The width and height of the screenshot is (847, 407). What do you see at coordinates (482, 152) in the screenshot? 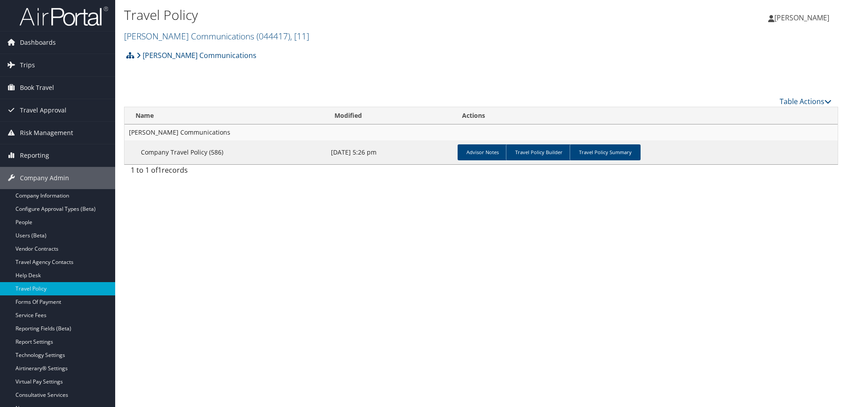
I see `a: Advisor Notes` at bounding box center [482, 152].